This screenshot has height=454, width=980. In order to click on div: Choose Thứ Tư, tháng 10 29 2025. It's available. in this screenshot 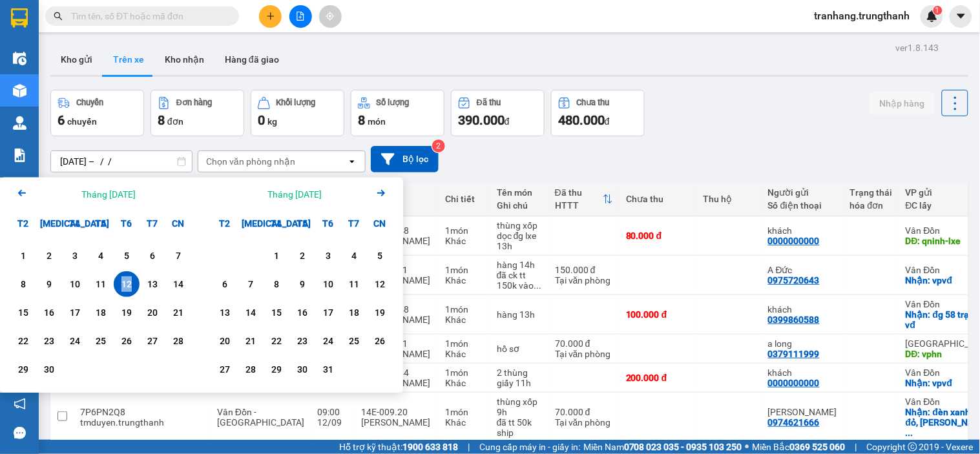, I will do `click(276, 369)`.